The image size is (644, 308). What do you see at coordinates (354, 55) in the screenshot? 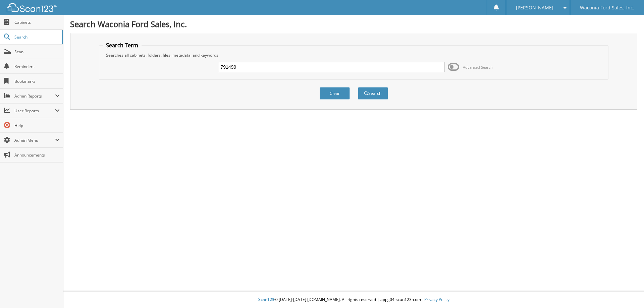
I see `div: Searches all cabinets, folders, files, metadata, and keywords` at bounding box center [354, 55].